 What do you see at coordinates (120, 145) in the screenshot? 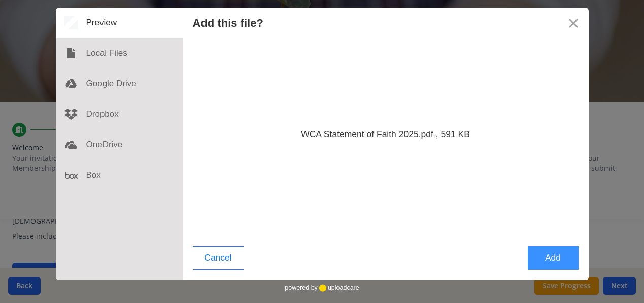
I see `div: OneDrive` at bounding box center [120, 145].